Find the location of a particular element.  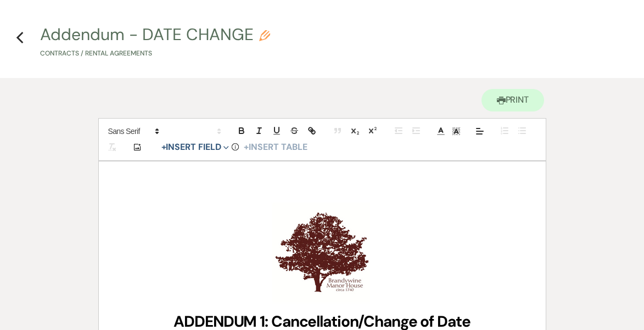

button: Addendum - DATE CHANGEContracts / Rental Agreements is located at coordinates (155, 42).